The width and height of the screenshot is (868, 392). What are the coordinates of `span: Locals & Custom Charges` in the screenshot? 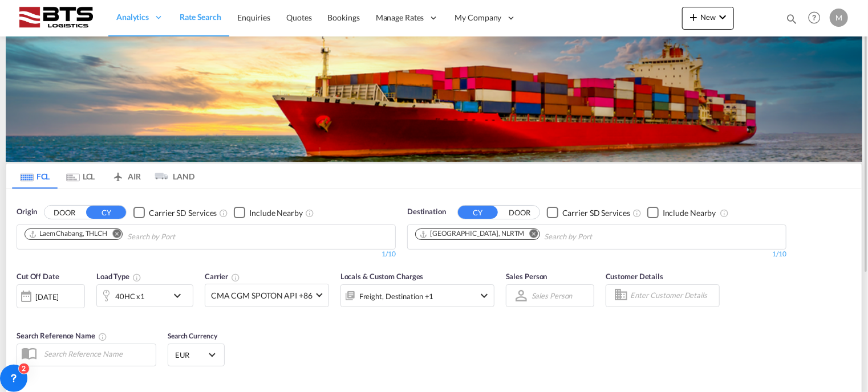 It's located at (382, 276).